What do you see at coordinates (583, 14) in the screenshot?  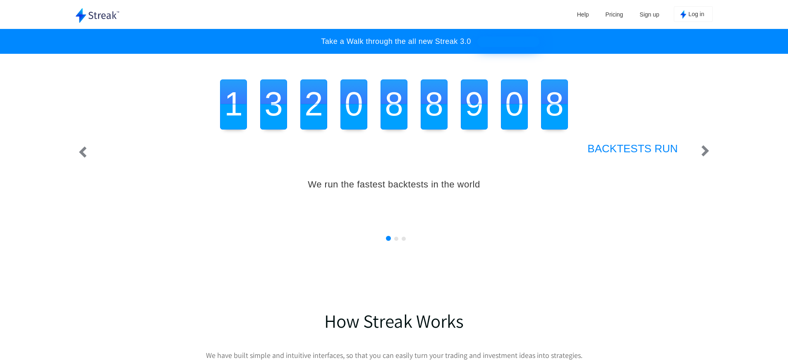 I see `a: Help` at bounding box center [583, 14].